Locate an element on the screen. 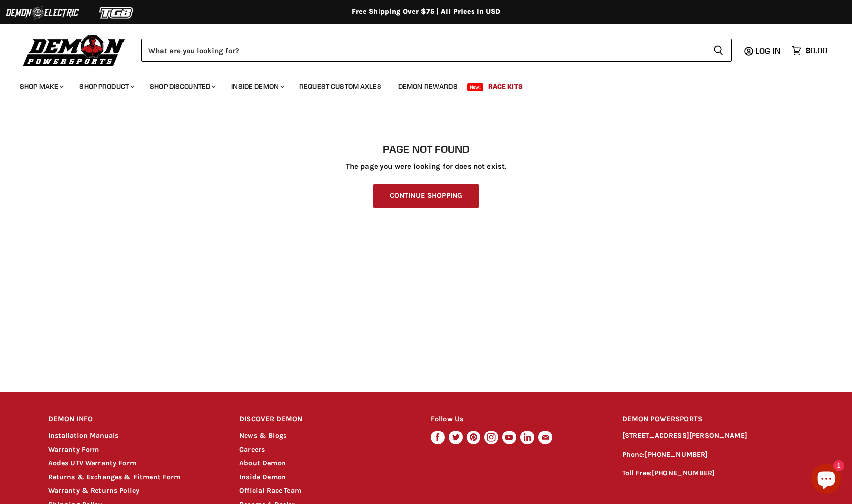  a: Shop Discounted is located at coordinates (182, 86).